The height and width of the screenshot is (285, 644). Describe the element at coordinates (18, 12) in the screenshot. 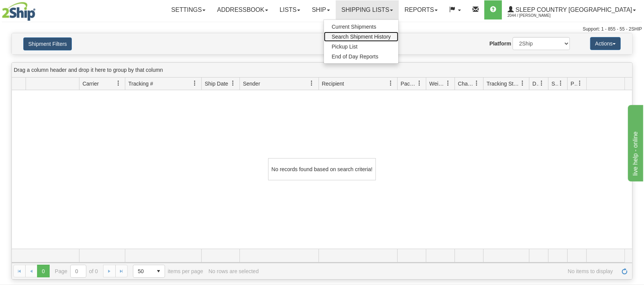

I see `img: logo2044.jpg` at that location.